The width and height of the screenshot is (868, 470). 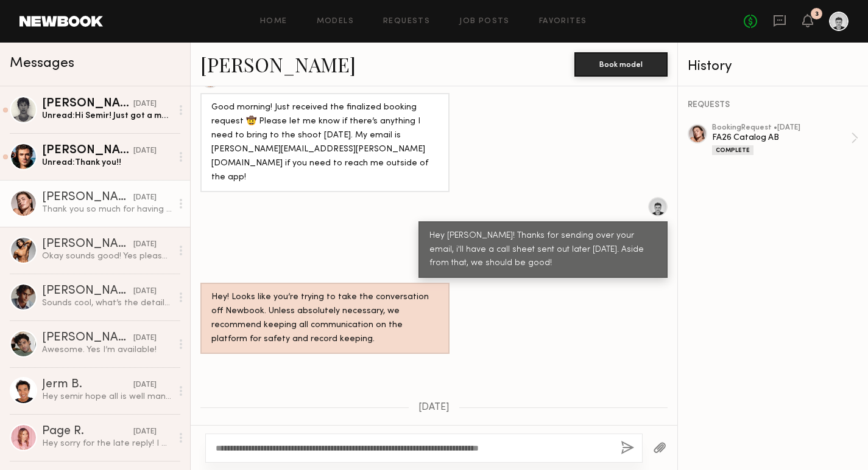 I want to click on div: Thank you so much for having me!, so click(x=107, y=210).